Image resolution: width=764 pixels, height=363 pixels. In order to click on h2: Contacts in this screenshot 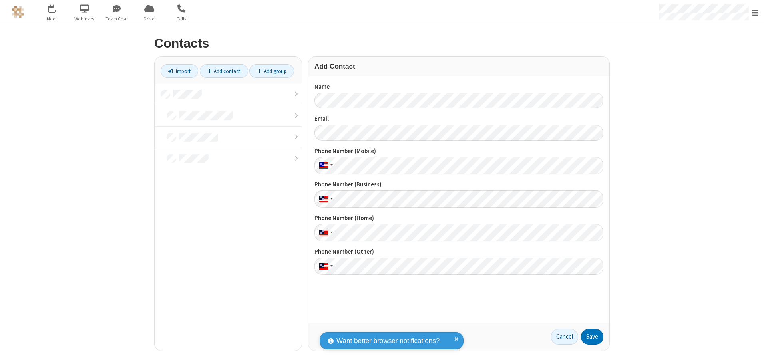, I will do `click(382, 43)`.